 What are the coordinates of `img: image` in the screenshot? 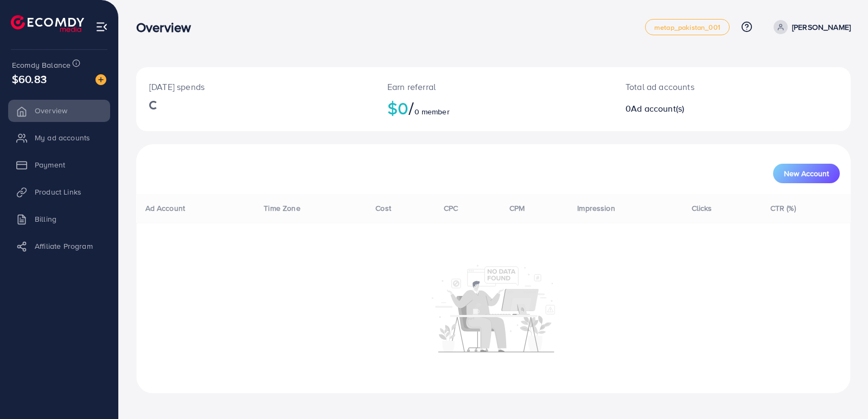 It's located at (101, 80).